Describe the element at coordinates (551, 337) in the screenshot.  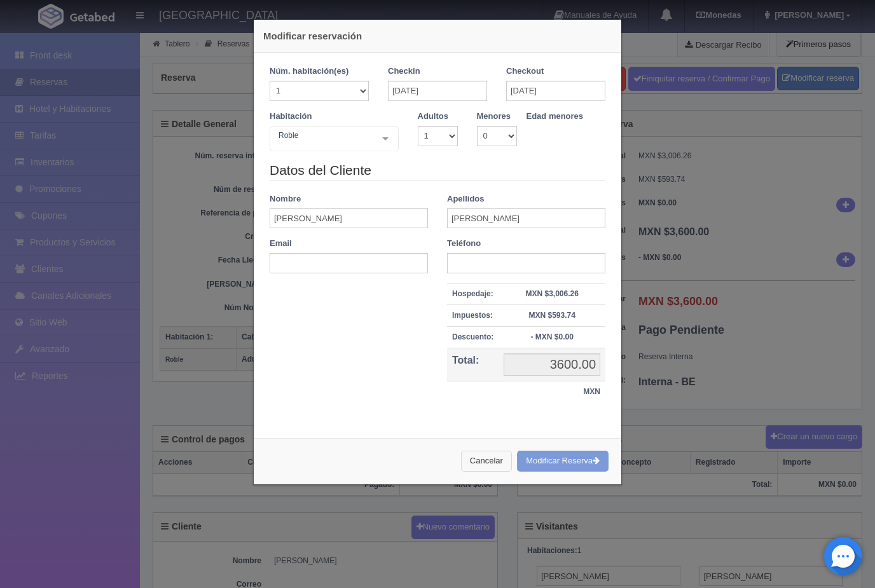
I see `strong: - MXN $0.00` at that location.